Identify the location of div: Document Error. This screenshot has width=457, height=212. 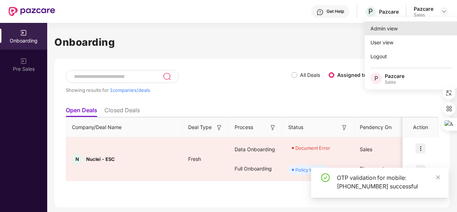
(313, 148).